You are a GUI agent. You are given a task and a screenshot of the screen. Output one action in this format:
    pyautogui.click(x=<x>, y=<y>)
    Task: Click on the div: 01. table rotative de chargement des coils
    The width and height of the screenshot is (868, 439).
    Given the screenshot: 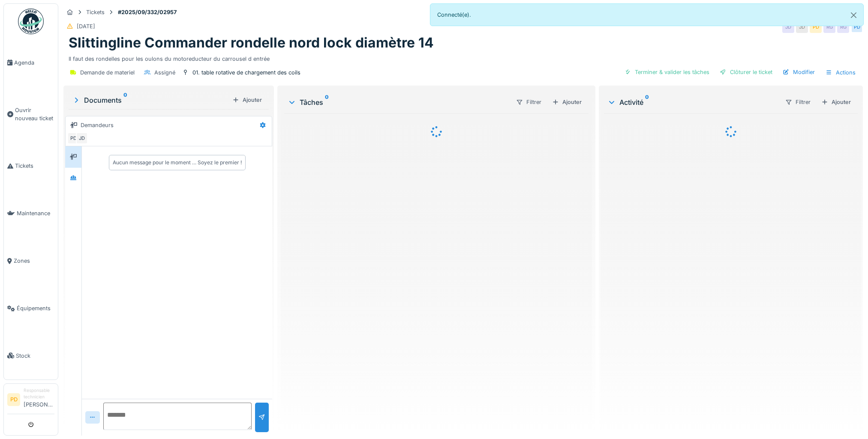 What is the action you would take?
    pyautogui.click(x=247, y=72)
    